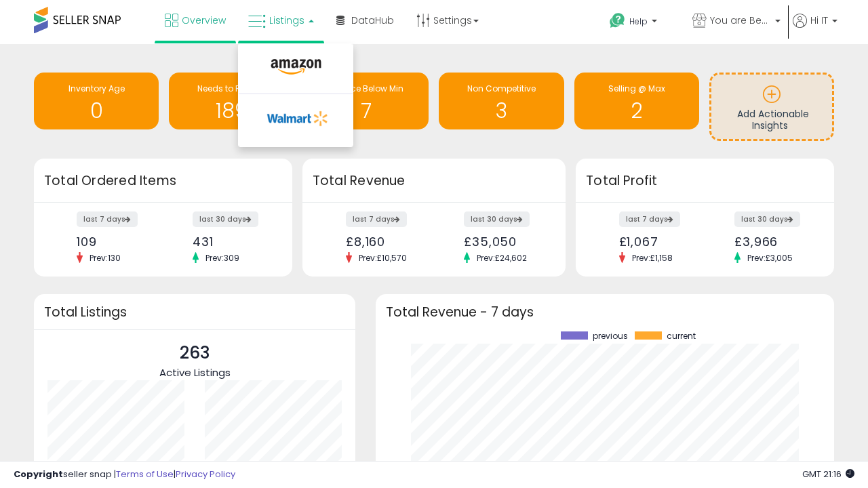 The image size is (868, 488). What do you see at coordinates (681, 336) in the screenshot?
I see `span: current` at bounding box center [681, 336].